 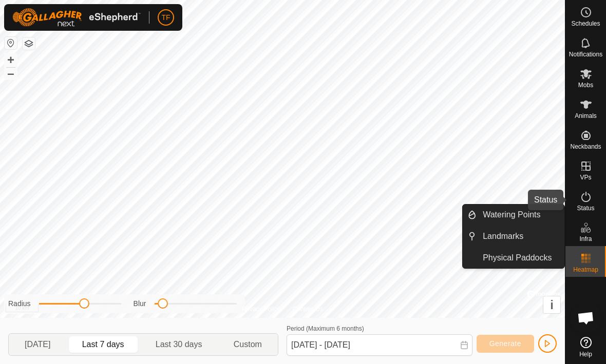 What do you see at coordinates (11, 43) in the screenshot?
I see `button: Reset Map` at bounding box center [11, 43].